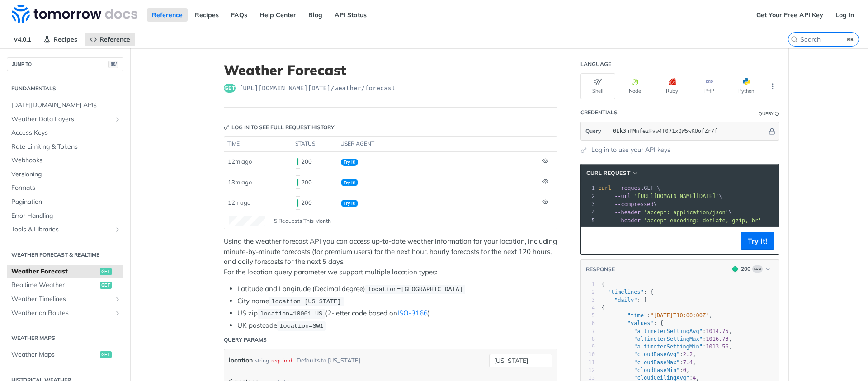  I want to click on span: Reference, so click(115, 39).